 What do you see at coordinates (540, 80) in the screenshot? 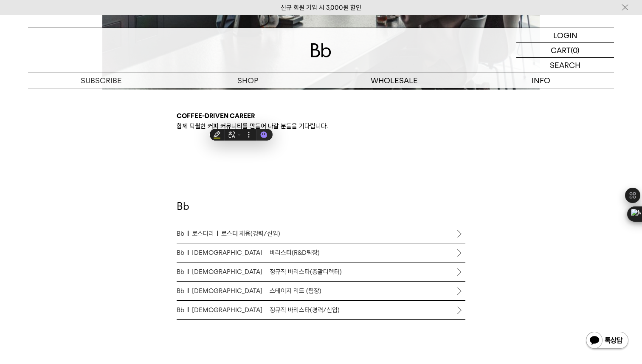
I see `p: INFO` at bounding box center [540, 80].